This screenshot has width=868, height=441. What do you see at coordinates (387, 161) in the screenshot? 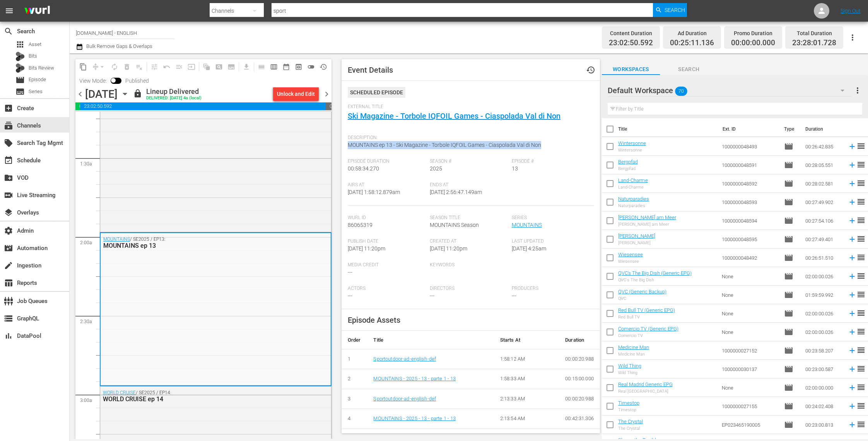
I see `span: Episode Duration` at bounding box center [387, 161].